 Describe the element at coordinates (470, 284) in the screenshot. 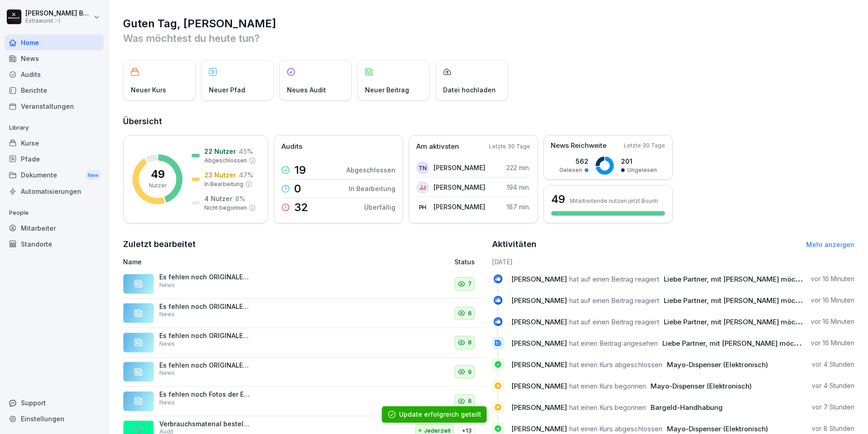

I see `p: 7` at that location.